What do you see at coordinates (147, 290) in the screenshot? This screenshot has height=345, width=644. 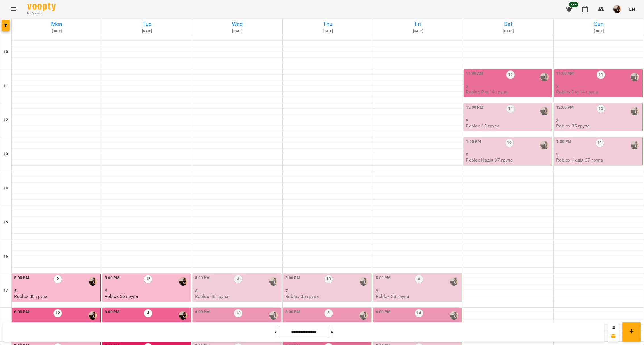 I see `p: 6` at bounding box center [147, 290].